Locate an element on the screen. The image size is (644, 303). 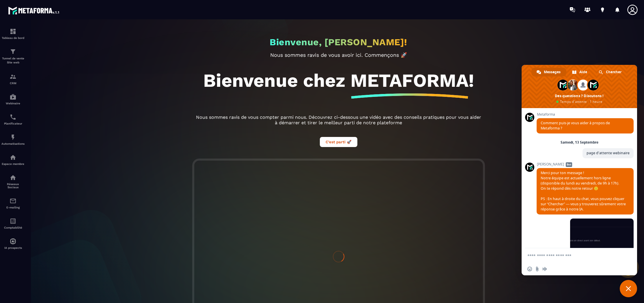
a: C’est parti 🚀 is located at coordinates (339, 142).